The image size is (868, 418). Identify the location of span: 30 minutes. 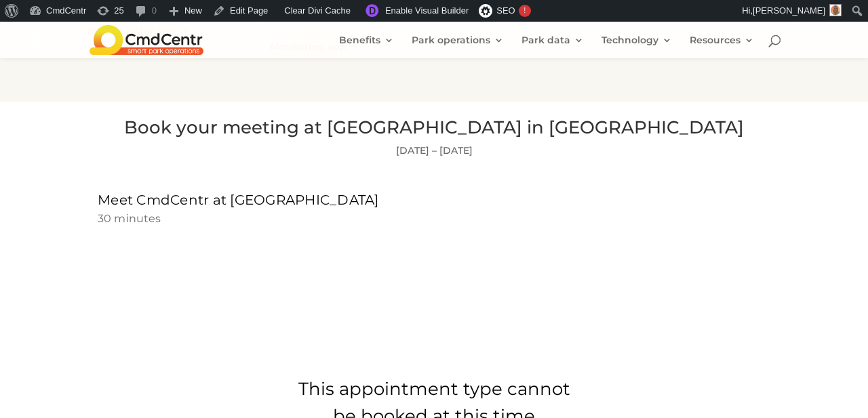
(43, 40).